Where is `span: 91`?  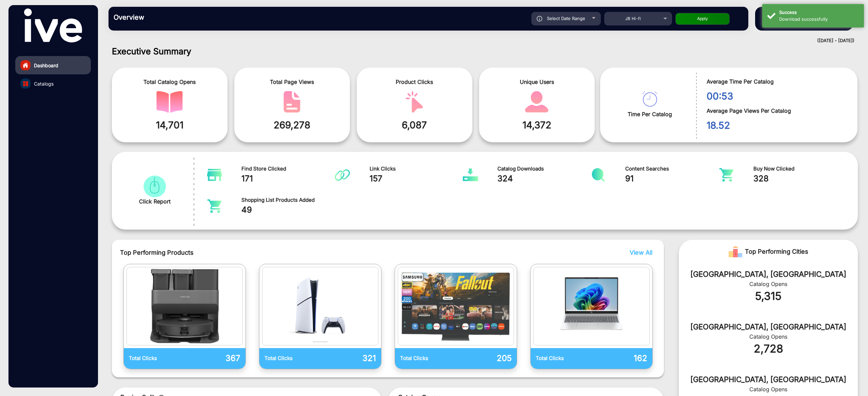 span: 91 is located at coordinates (672, 179).